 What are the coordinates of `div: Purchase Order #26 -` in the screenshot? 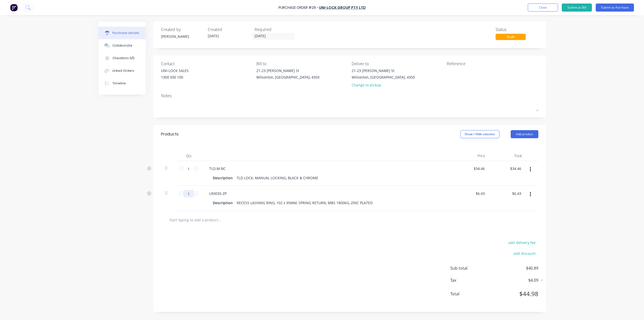 It's located at (299, 7).